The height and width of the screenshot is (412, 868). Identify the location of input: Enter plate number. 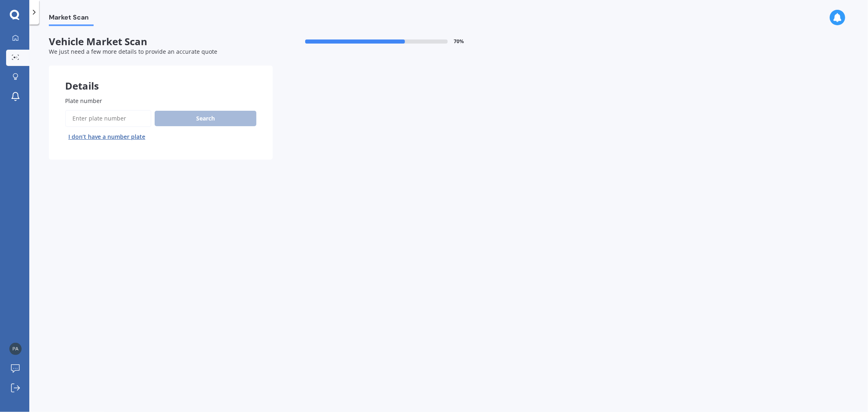
(109, 118).